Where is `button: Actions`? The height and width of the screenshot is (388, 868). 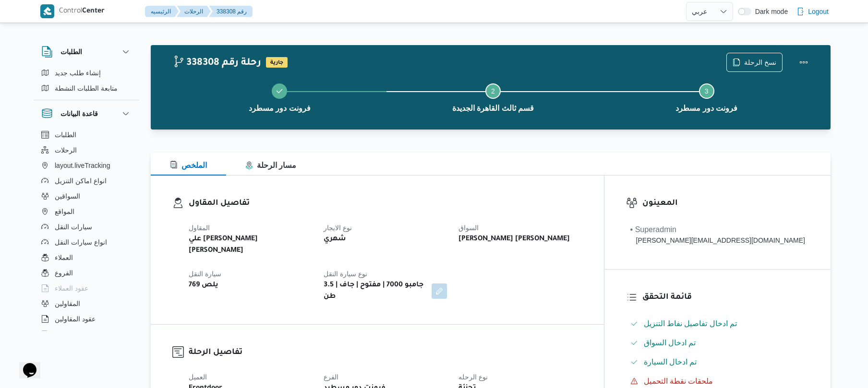
button: Actions is located at coordinates (804, 63).